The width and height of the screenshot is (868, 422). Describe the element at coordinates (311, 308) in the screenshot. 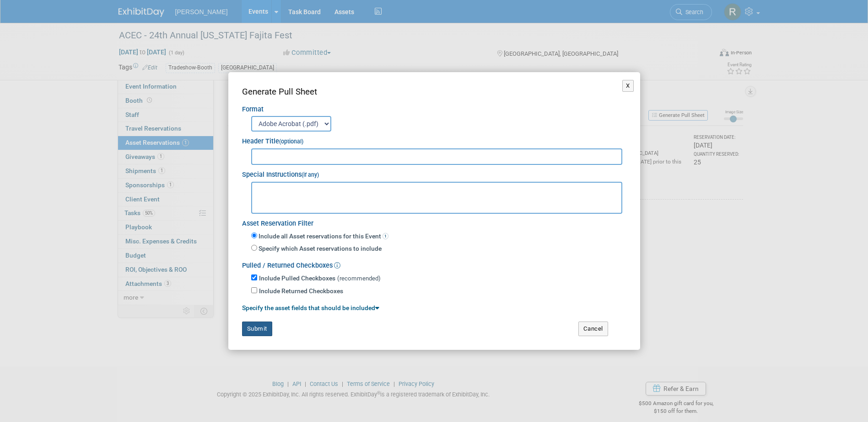

I see `a: Specify the asset fields that should be included` at that location.